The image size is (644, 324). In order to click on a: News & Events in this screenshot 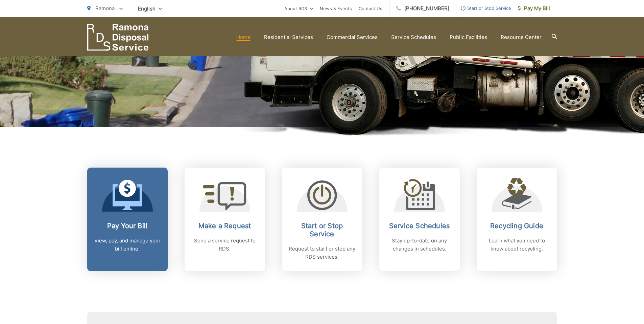, I will do `click(336, 8)`.